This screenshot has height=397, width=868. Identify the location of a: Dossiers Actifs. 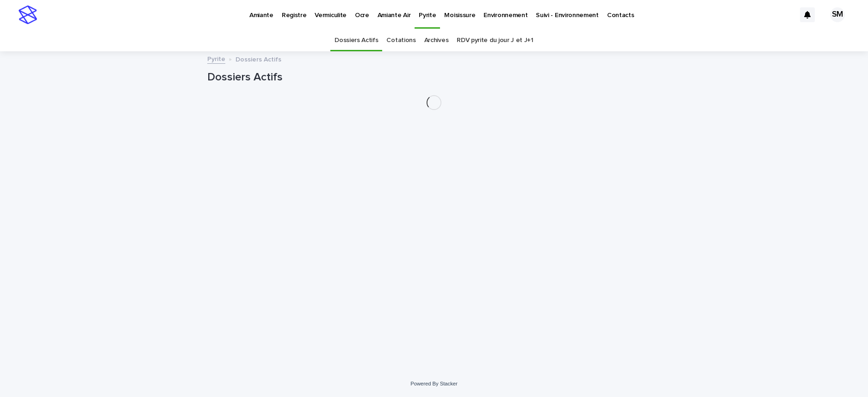
(356, 40).